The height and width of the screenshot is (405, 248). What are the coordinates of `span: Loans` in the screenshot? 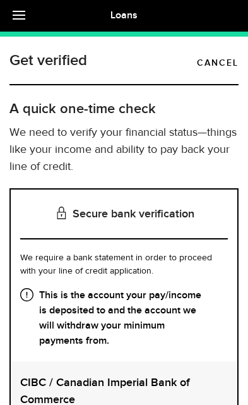 It's located at (124, 15).